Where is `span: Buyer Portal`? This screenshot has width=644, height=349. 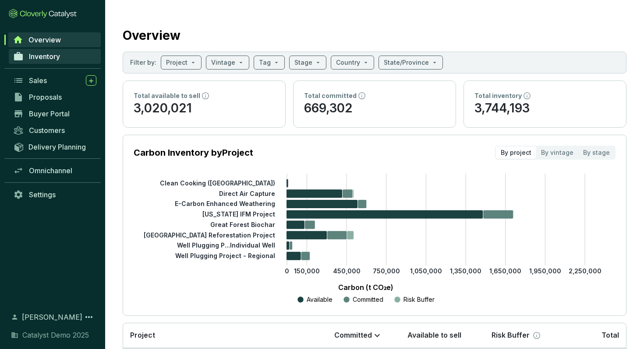
span: Buyer Portal is located at coordinates (49, 114).